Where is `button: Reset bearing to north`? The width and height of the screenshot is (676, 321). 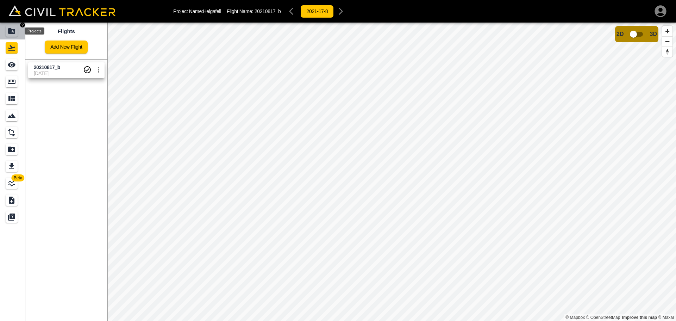
button: Reset bearing to north is located at coordinates (667, 51).